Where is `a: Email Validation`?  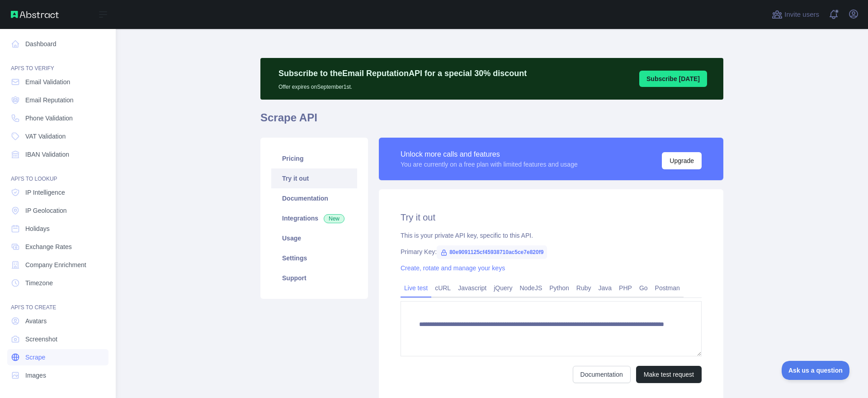
a: Email Validation is located at coordinates (58, 82).